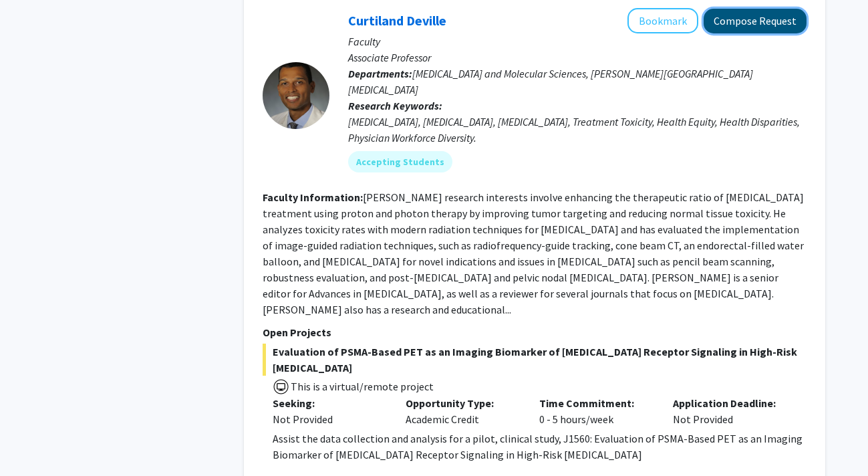 This screenshot has width=868, height=476. Describe the element at coordinates (380, 73) in the screenshot. I see `b: Departments:` at that location.